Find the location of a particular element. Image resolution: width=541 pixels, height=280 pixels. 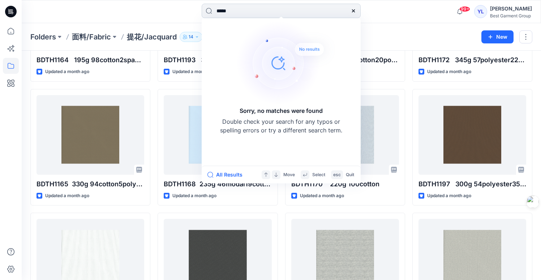

p: Select is located at coordinates (319, 175).